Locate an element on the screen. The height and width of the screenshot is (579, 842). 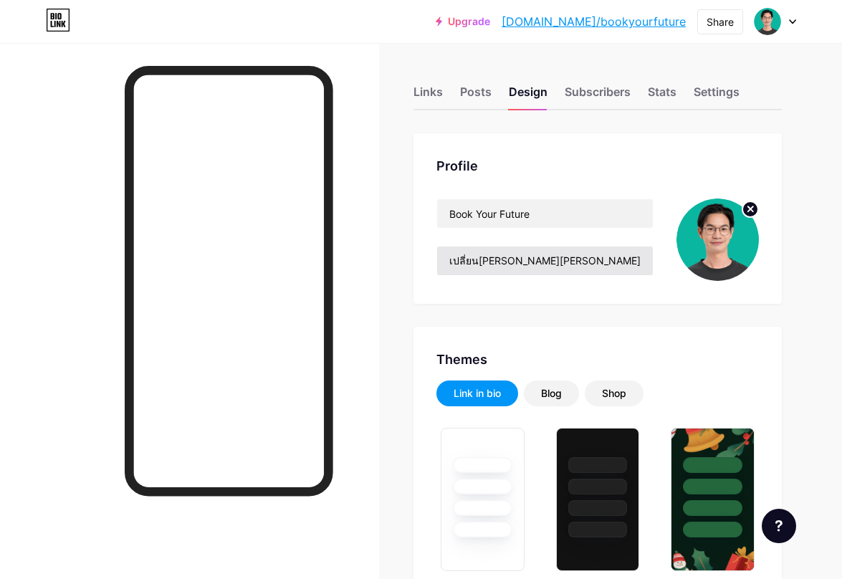
div: Share is located at coordinates (721, 22).